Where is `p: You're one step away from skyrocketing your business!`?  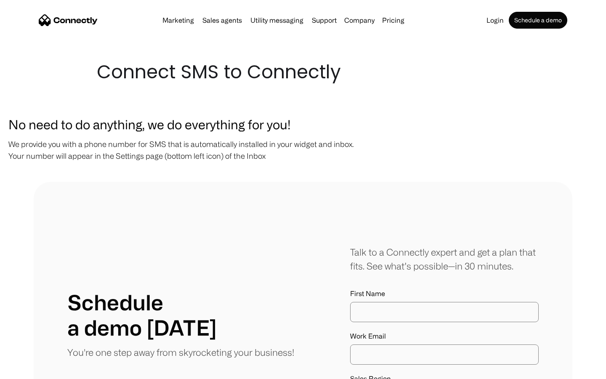 p: You're one step away from skyrocketing your business! is located at coordinates (181, 352).